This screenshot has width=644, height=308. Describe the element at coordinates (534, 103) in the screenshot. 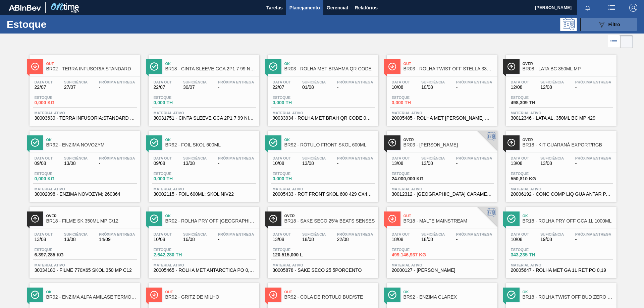

I see `span: 498,309 TH` at that location.